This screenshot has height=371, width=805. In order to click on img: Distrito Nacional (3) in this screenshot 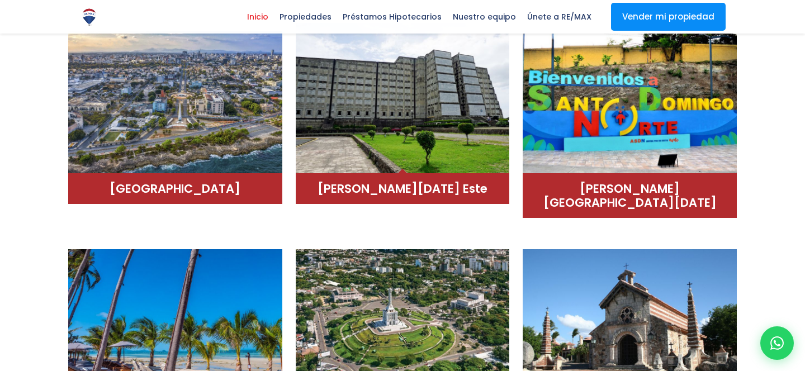, I will do `click(402, 98)`.